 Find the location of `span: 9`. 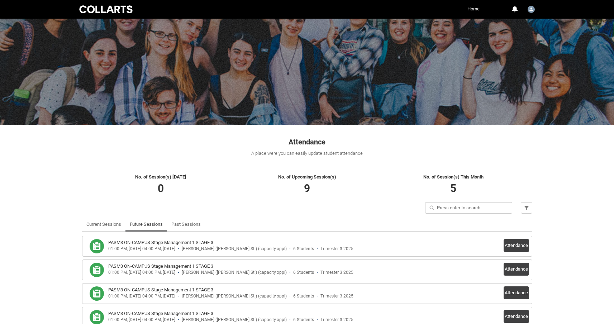

span: 9 is located at coordinates (307, 188).